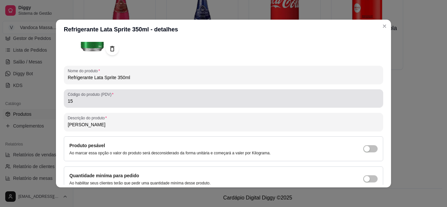 This screenshot has width=447, height=207. Describe the element at coordinates (223, 29) in the screenshot. I see `header: Refrigerante Lata Sprite 350ml - detalhes` at that location.